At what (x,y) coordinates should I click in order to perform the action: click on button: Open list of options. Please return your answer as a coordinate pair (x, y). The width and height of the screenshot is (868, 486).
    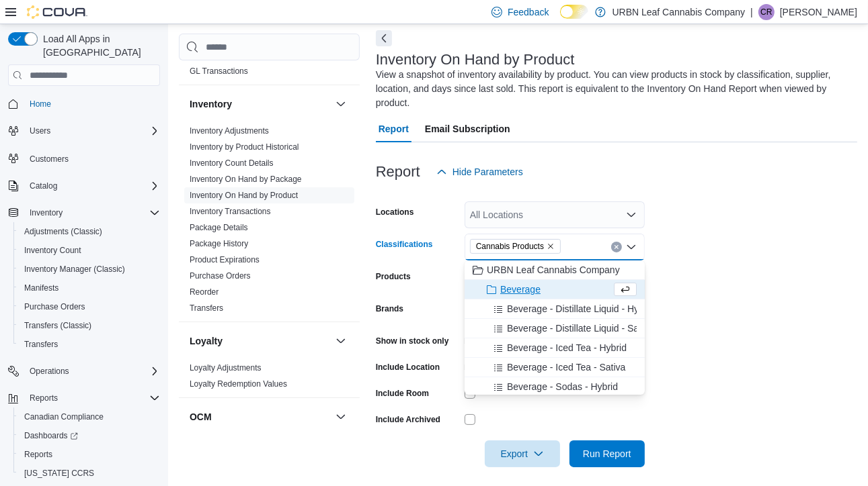
    Looking at the image, I should click on (631, 215).